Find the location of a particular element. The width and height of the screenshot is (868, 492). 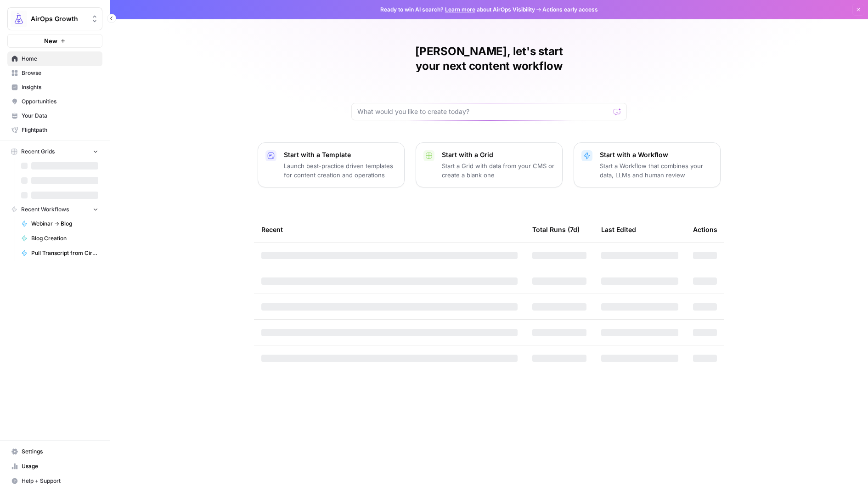

button: Start with a WorkflowStart a Workflow that combines your data, LLMs and human review is located at coordinates (647, 165).